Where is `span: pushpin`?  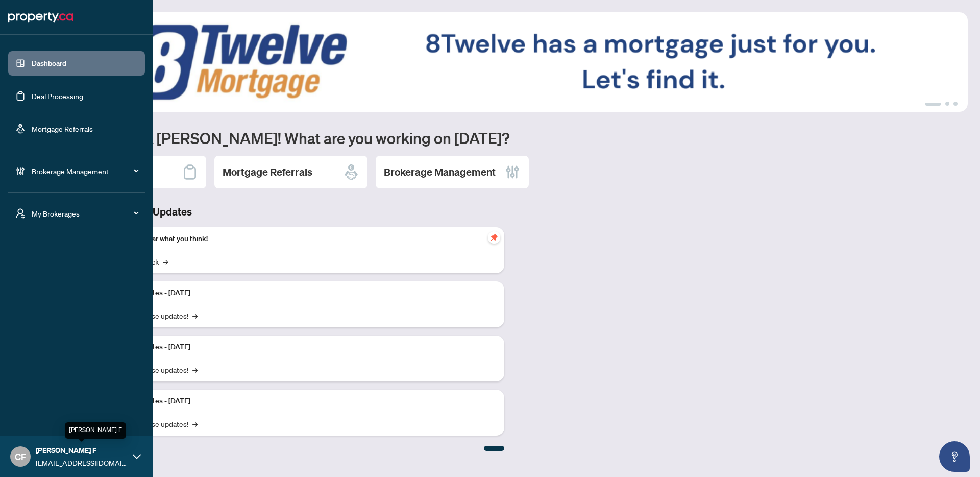
span: pushpin is located at coordinates (494, 237).